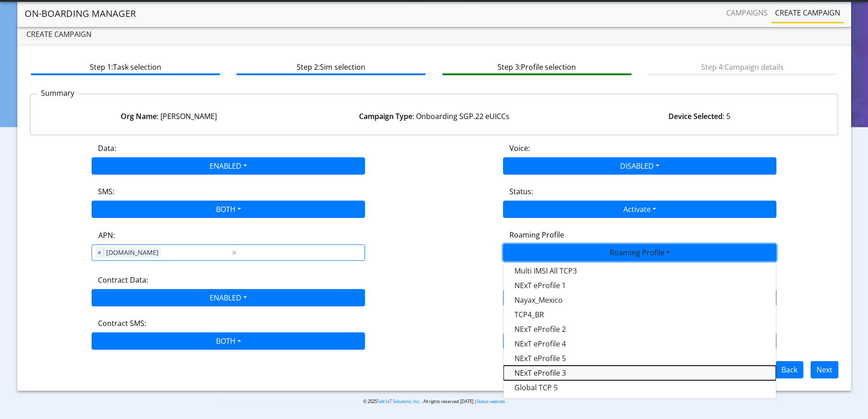  What do you see at coordinates (639, 209) in the screenshot?
I see `button: Activate` at bounding box center [639, 209].